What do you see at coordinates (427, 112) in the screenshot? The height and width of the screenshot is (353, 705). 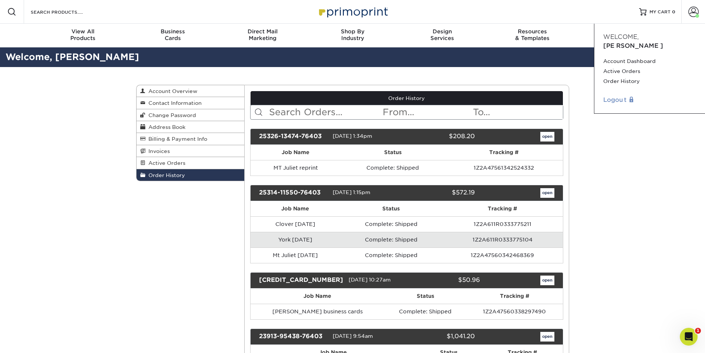 I see `input: From...` at bounding box center [427, 112].